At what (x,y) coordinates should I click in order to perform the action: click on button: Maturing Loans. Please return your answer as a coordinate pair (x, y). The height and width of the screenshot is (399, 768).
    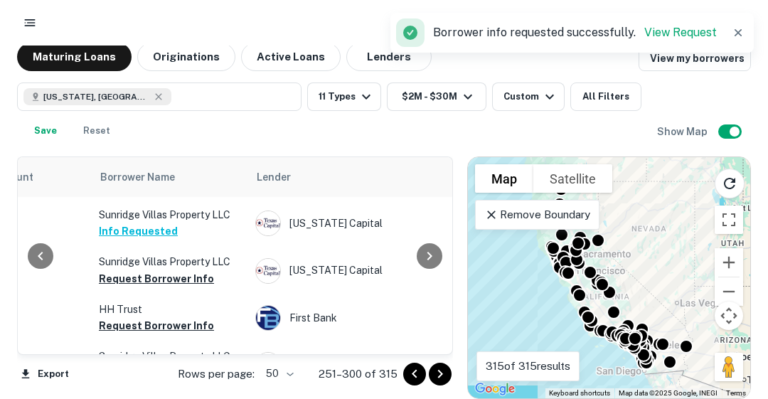
    Looking at the image, I should click on (74, 57).